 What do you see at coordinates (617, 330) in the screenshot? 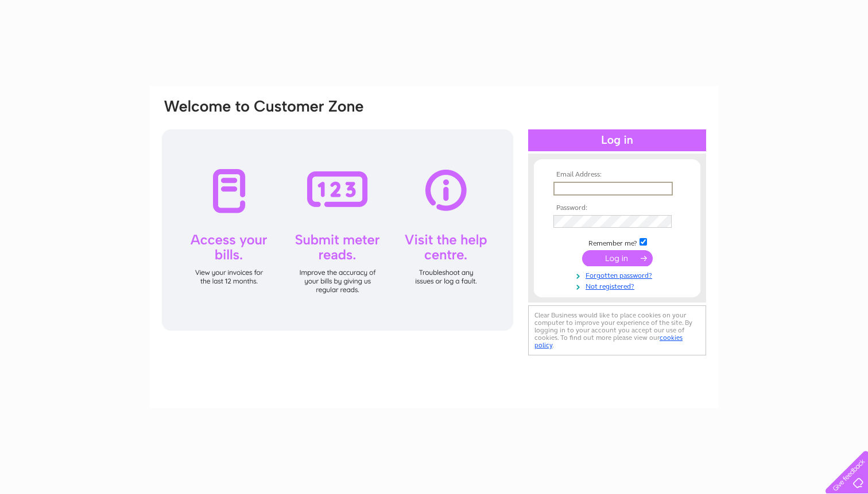
I see `div: Clear Business would like to place cookies on your computer to improve your experience of the sit...` at bounding box center [617, 330].